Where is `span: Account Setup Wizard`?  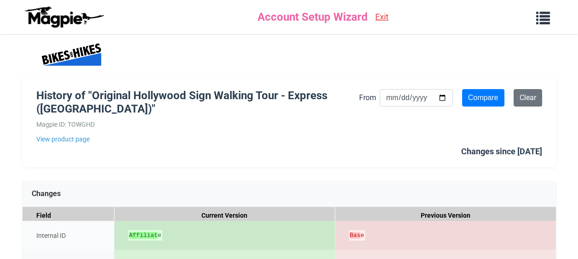 span: Account Setup Wizard is located at coordinates (312, 17).